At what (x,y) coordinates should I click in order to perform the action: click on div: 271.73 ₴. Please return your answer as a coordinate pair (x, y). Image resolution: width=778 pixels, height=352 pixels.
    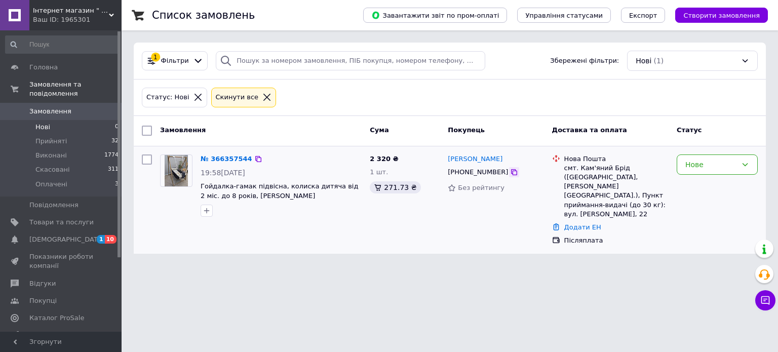
    Looking at the image, I should click on (395, 187).